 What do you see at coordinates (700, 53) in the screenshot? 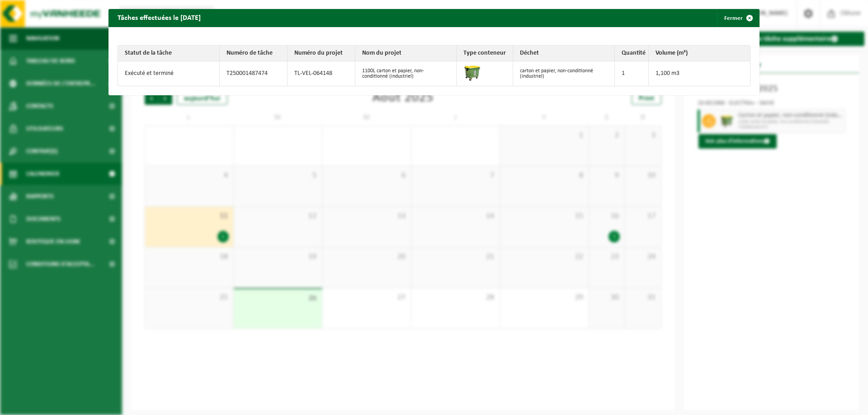
I see `th: Volume (m³)` at bounding box center [700, 53].